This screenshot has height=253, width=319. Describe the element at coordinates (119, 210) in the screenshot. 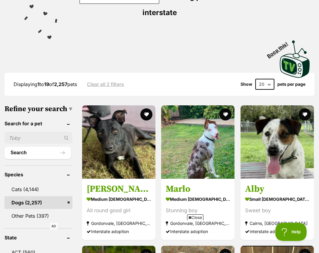

I see `div: All round good girl` at that location.